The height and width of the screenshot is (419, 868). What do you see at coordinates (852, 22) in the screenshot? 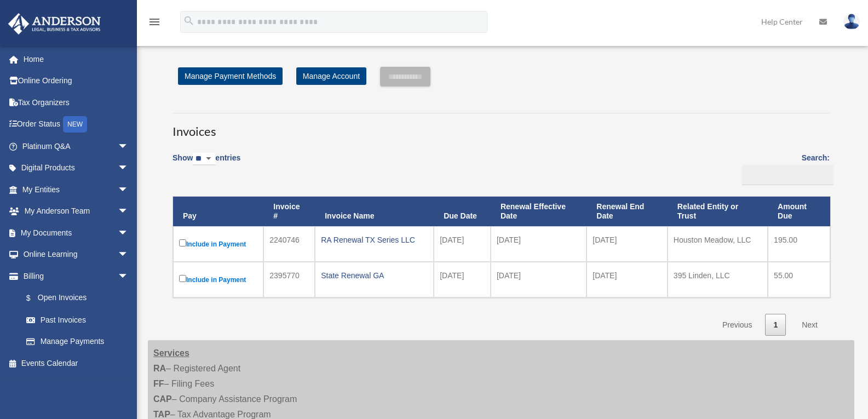
I see `img: User Pic` at bounding box center [852, 22].